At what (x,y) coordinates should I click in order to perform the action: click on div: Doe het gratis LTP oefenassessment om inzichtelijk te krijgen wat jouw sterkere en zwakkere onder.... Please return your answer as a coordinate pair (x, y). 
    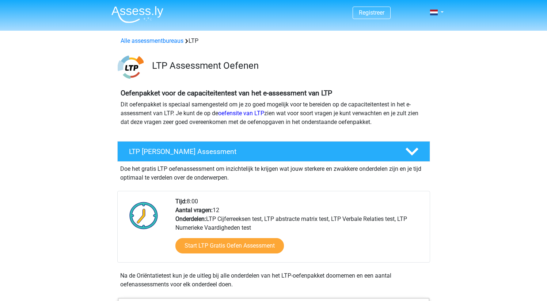
    Looking at the image, I should click on (274, 172).